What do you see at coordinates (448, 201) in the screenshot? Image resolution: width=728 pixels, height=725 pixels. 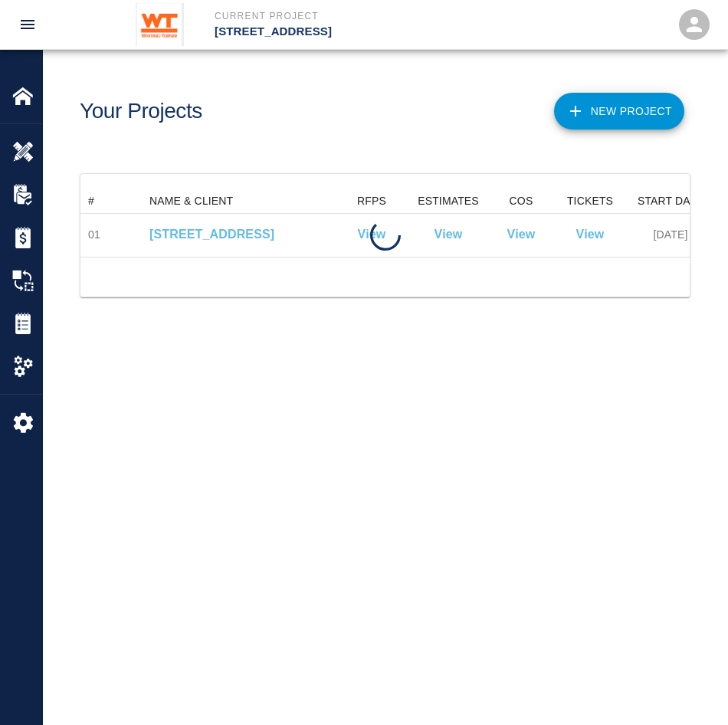 I see `div: ESTIMATES` at bounding box center [448, 201].